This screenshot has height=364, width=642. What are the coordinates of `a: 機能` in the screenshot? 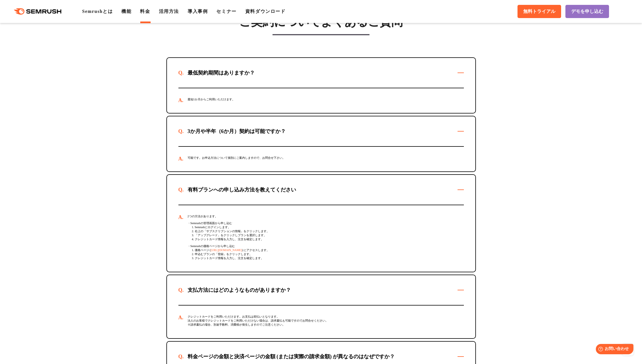 It's located at (126, 11).